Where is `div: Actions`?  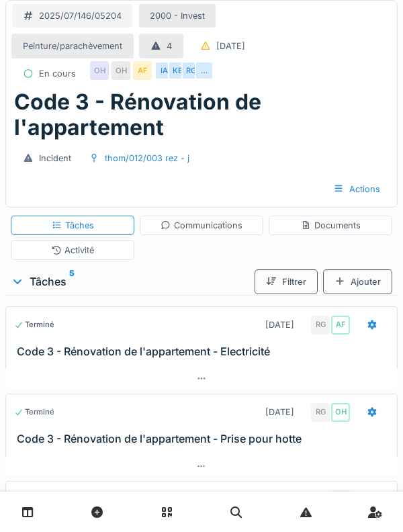
div: Actions is located at coordinates (357, 189).